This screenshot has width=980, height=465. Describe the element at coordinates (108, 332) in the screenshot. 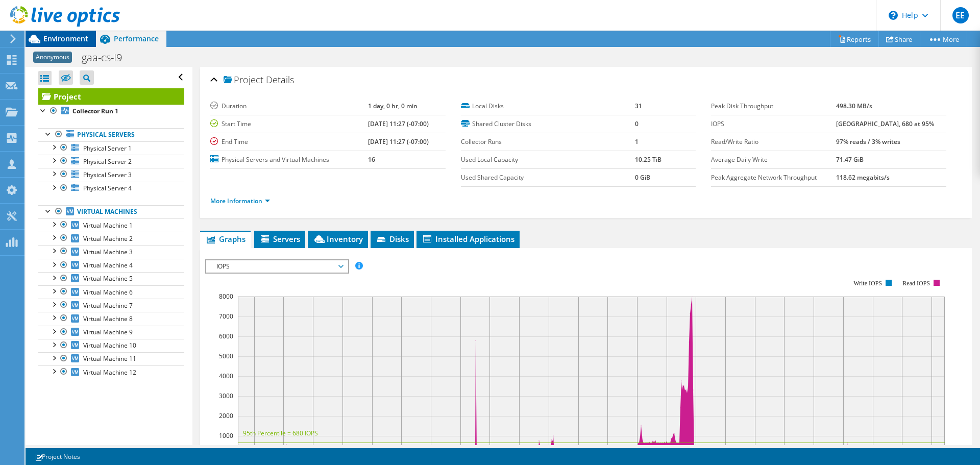

I see `span: Virtual Machine 9` at that location.